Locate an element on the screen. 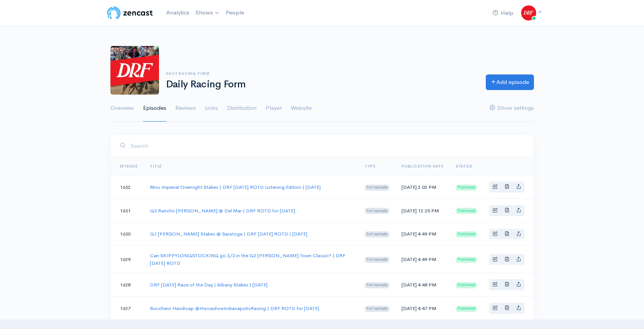 This screenshot has width=644, height=329. a: Player is located at coordinates (274, 108).